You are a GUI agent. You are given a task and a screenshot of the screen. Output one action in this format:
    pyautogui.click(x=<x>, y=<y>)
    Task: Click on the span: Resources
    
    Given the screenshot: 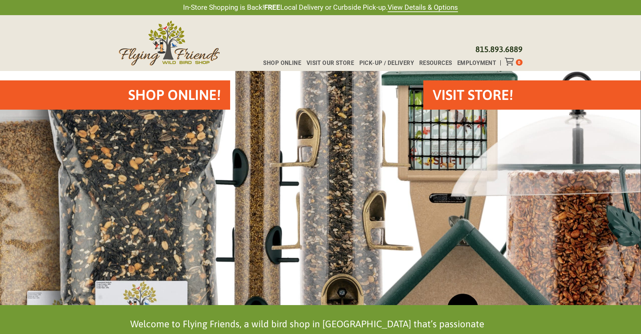 What is the action you would take?
    pyautogui.click(x=436, y=63)
    